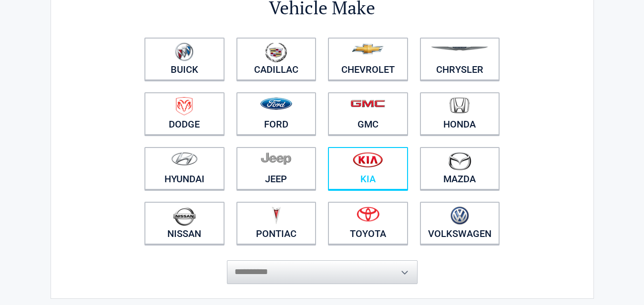  What do you see at coordinates (185, 59) in the screenshot?
I see `a: Buick` at bounding box center [185, 59].